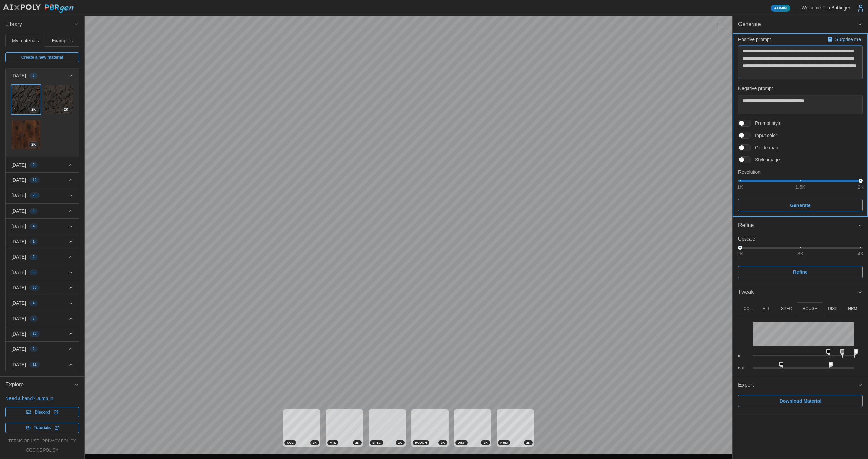 Image resolution: width=868 pixels, height=459 pixels. What do you see at coordinates (25, 41) in the screenshot?
I see `span: My materials` at bounding box center [25, 41].